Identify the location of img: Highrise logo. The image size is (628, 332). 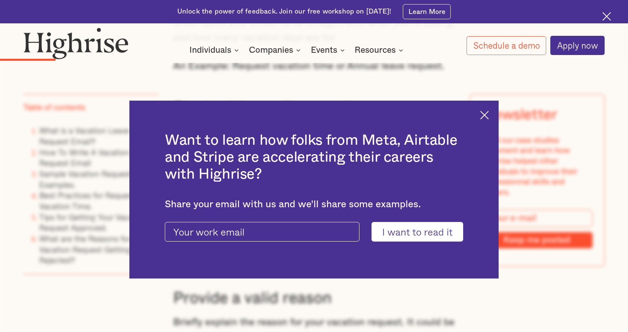
(76, 43).